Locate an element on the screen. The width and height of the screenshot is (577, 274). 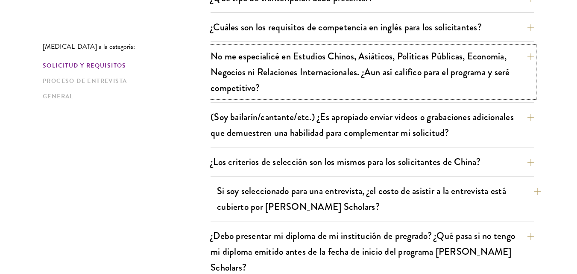
button: (Soy bailarín/cantante/etc.) ¿Es apropiado enviar videos o grabaciones adicionales que demuestren... is located at coordinates (372, 125).